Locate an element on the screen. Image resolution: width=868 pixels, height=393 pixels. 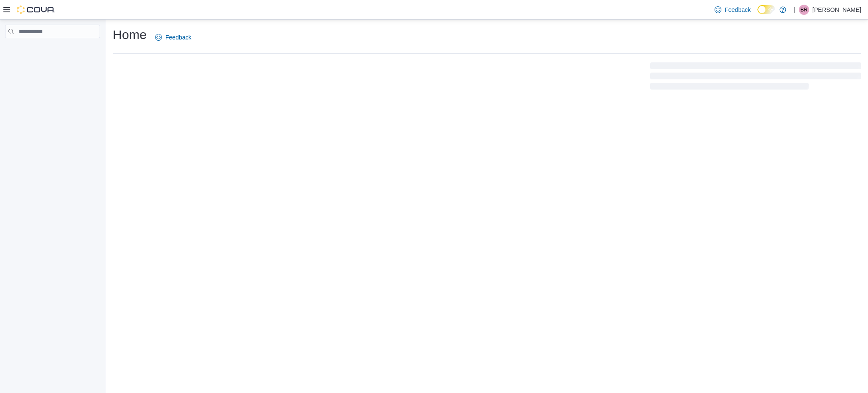
nav: Complex example is located at coordinates (53, 50).